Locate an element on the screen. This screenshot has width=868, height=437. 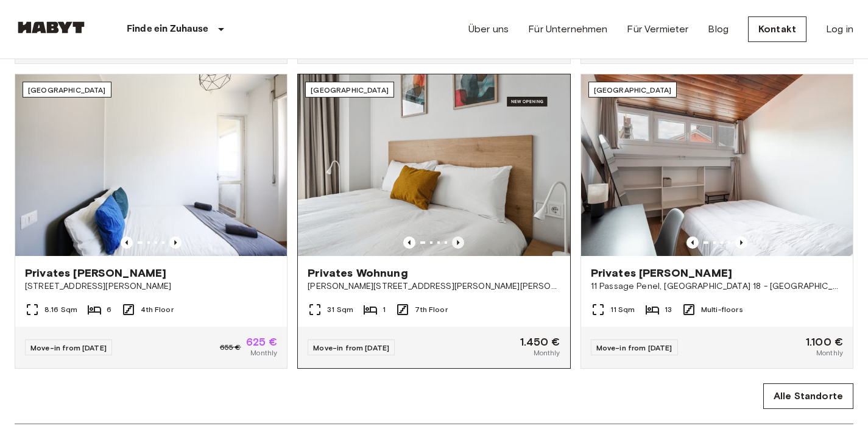
p: Finde ein Zuhause is located at coordinates (167, 29).